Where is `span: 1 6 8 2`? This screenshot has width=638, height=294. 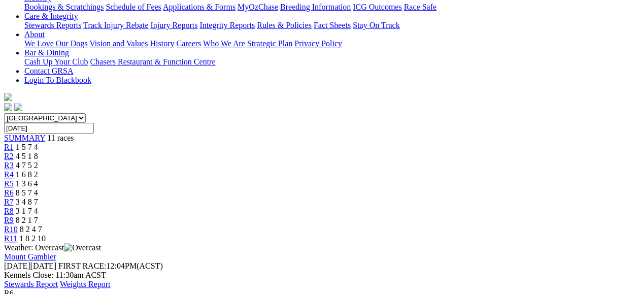 span: 1 6 8 2 is located at coordinates (27, 174).